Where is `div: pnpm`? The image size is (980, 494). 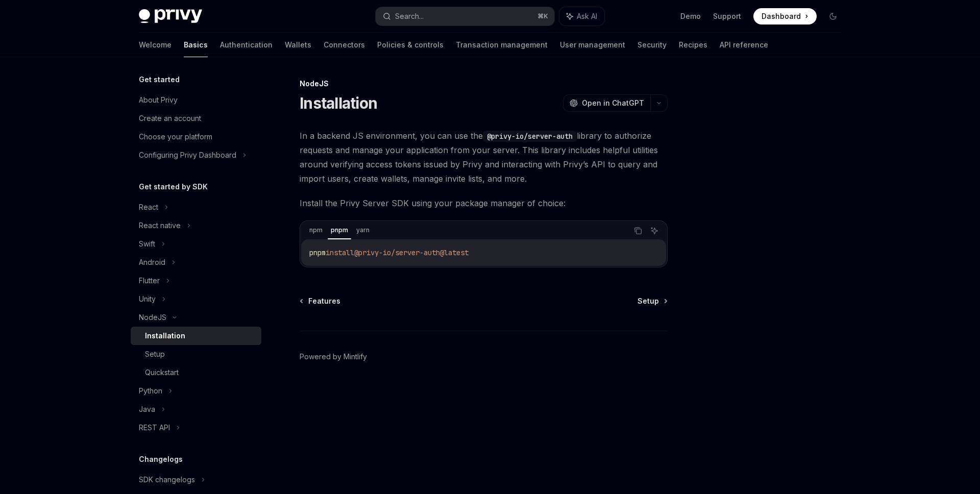 div: pnpm is located at coordinates (339, 230).